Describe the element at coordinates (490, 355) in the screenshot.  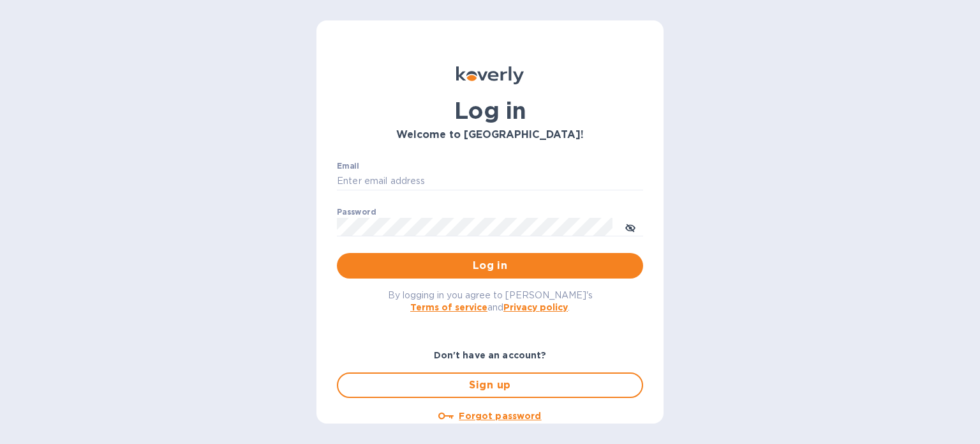
I see `b: Don't have an account?` at that location.